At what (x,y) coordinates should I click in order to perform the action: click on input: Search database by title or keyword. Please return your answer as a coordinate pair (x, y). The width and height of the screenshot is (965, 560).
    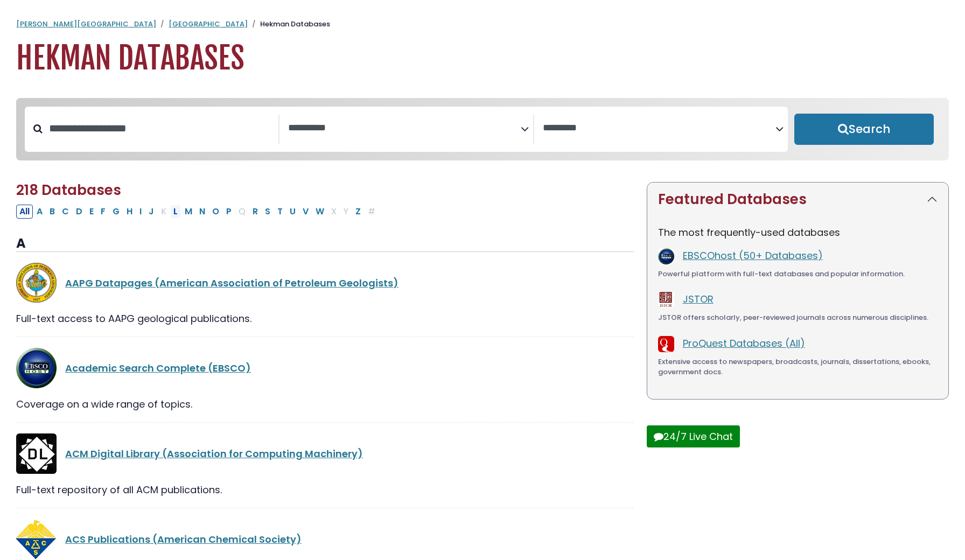
    Looking at the image, I should click on (161, 128).